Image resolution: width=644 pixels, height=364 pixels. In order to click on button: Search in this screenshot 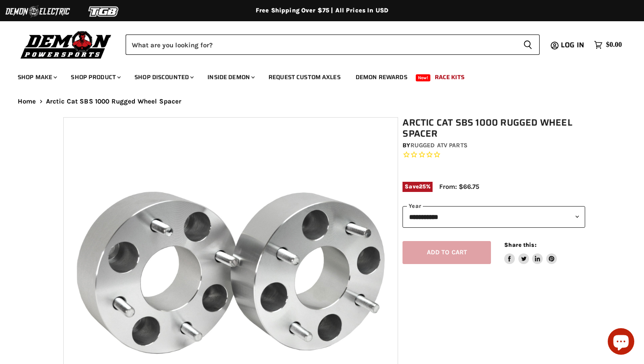, I will do `click(527, 45)`.